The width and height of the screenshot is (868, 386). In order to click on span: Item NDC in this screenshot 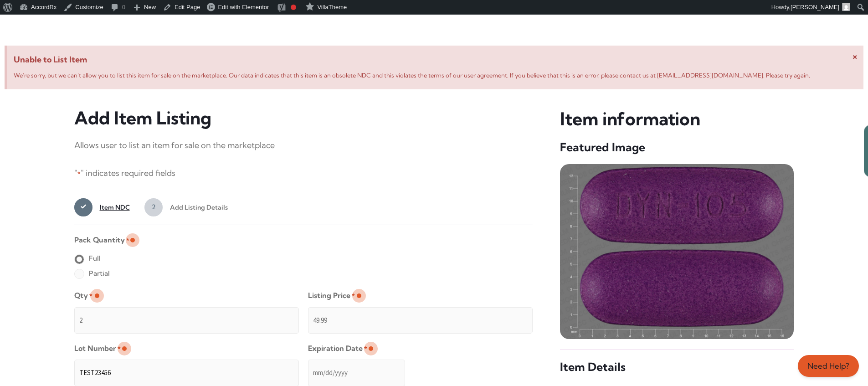, I will do `click(111, 207)`.